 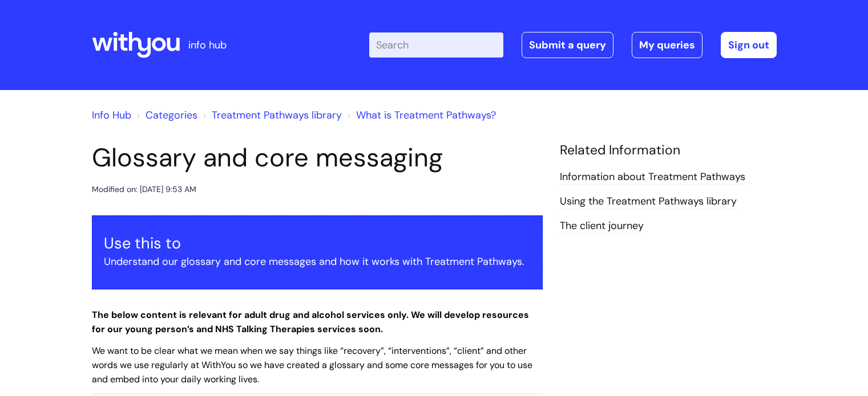 I want to click on span: We want to be clear what we mean when we say things like “recovery”, “interventions”, “client” an..., so click(x=312, y=365).